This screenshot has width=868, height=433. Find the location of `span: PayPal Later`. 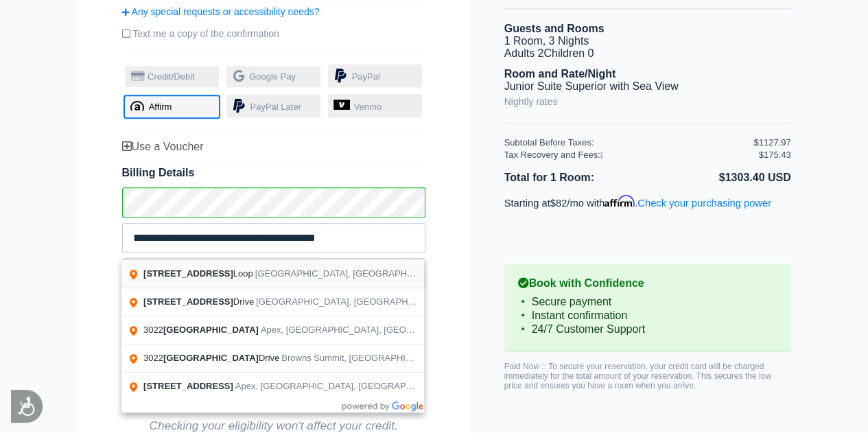

span: PayPal Later is located at coordinates (275, 106).